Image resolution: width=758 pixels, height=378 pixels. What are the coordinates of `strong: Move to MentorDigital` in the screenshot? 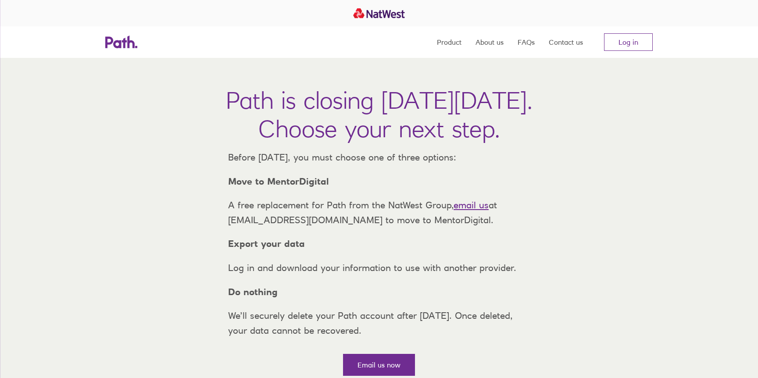 It's located at (278, 181).